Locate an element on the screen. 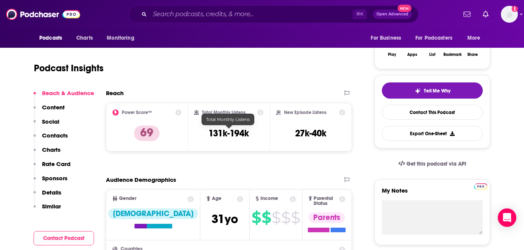  p: Similar is located at coordinates (51, 206).